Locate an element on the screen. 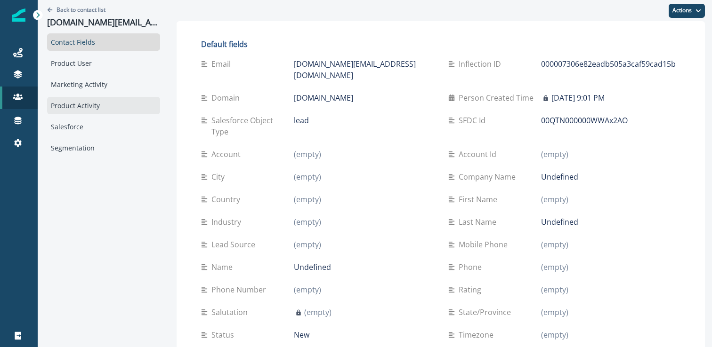 The image size is (712, 347). div: Product User is located at coordinates (104, 63).